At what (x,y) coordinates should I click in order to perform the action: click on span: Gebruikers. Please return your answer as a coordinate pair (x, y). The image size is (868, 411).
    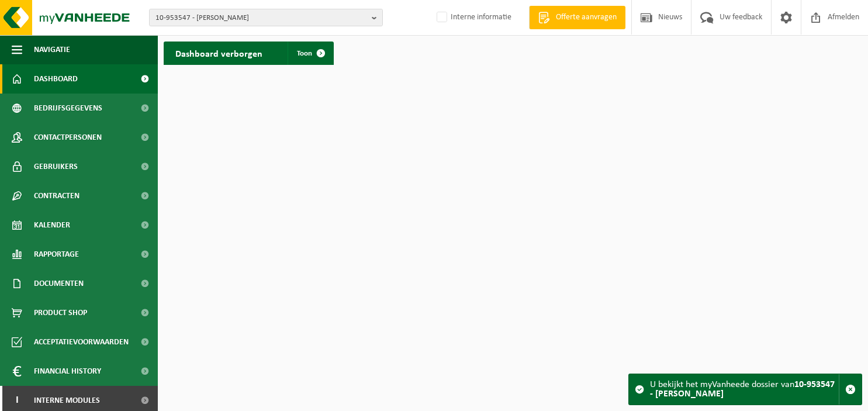
    Looking at the image, I should click on (55, 166).